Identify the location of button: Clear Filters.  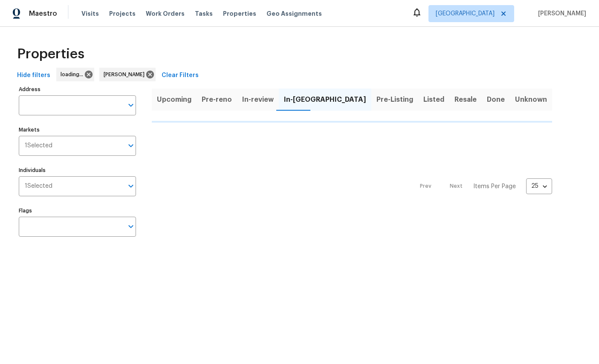
(180, 75).